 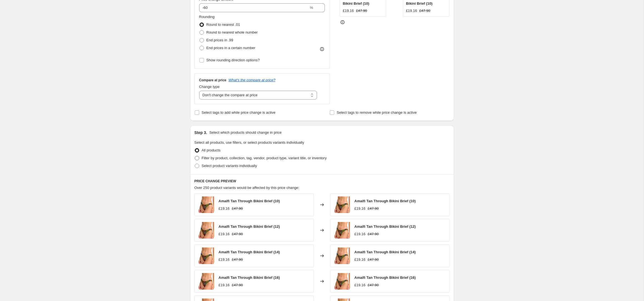 What do you see at coordinates (254, 8) in the screenshot?
I see `input: -20` at bounding box center [254, 8].